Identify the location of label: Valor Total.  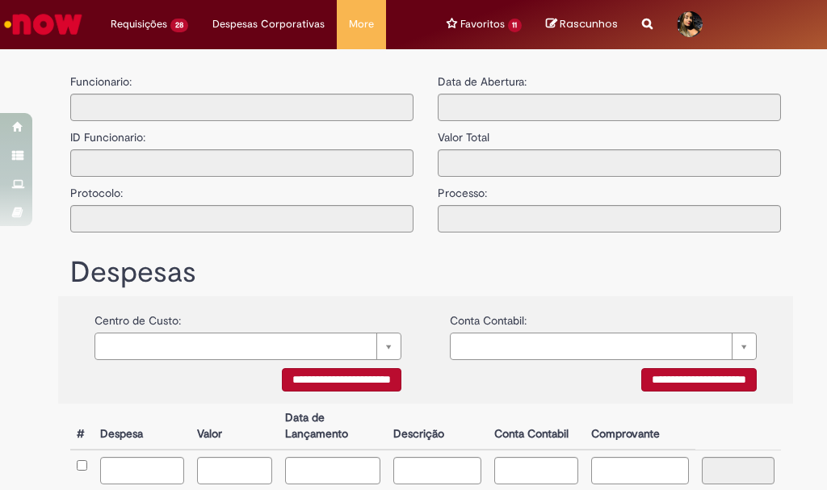
(464, 133).